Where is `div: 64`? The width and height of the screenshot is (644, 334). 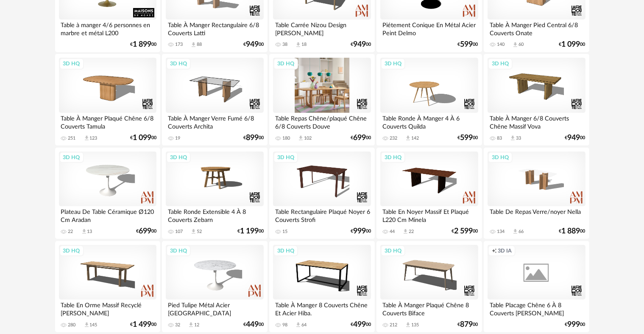 div: 64 is located at coordinates (304, 325).